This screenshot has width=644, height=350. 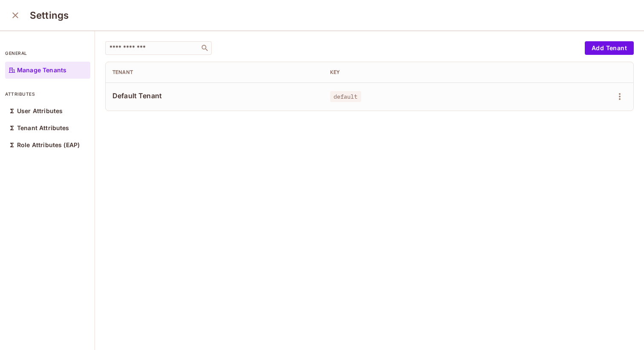 What do you see at coordinates (214, 73) in the screenshot?
I see `div: Tenant` at bounding box center [214, 73].